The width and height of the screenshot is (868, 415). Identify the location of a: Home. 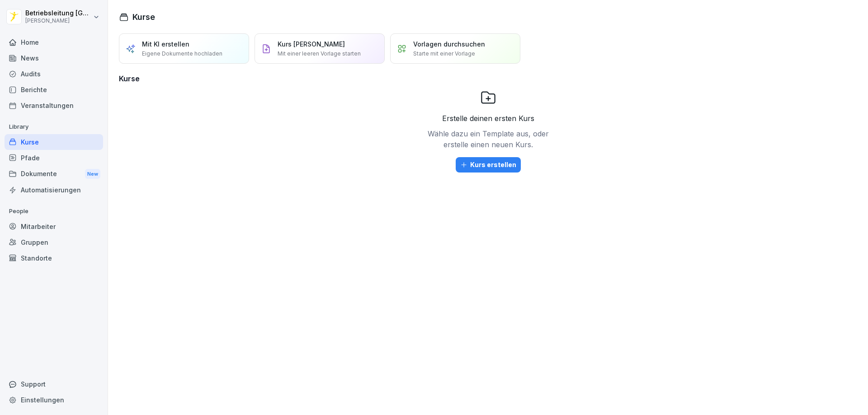
(54, 42).